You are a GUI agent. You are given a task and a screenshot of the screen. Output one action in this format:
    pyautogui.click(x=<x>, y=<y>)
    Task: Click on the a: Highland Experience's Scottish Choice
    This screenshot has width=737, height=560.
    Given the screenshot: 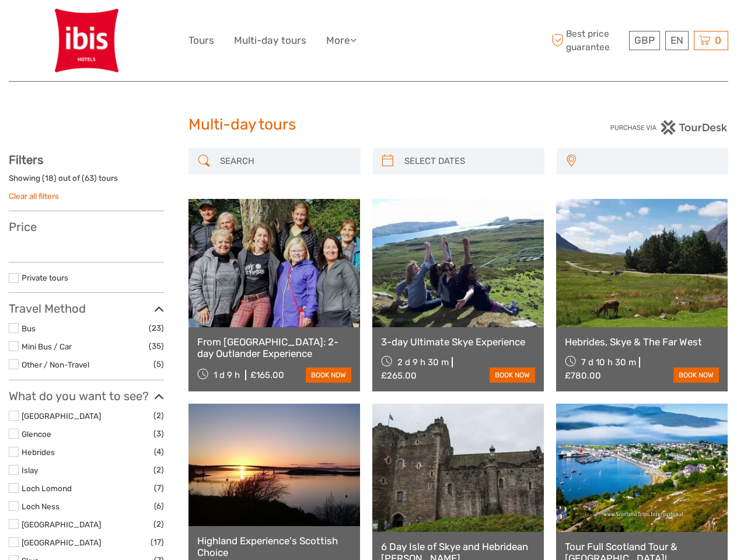 What is the action you would take?
    pyautogui.click(x=274, y=547)
    